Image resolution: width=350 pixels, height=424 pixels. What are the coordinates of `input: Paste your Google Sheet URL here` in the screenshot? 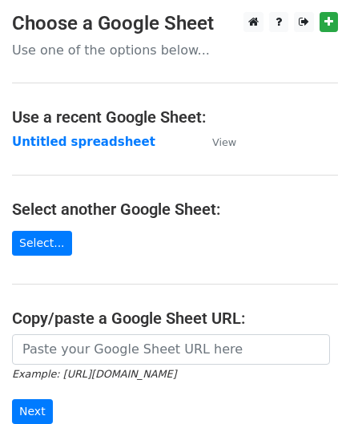 It's located at (171, 349).